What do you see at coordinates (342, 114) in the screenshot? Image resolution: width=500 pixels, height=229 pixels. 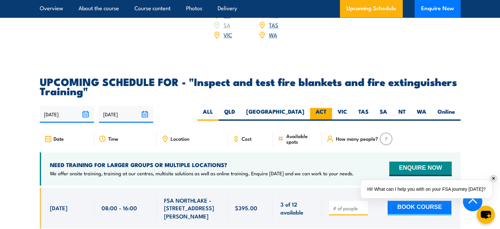 I see `label: VIC` at bounding box center [342, 114].